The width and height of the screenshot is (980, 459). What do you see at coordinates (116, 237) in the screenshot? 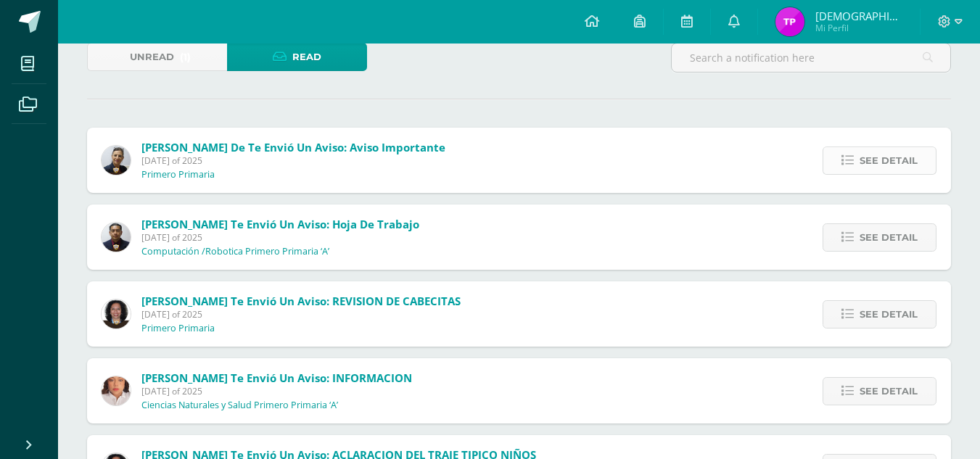
I see `img: 63b025e05e2674fa2c4b68c162dd1c4e.png` at bounding box center [116, 237].